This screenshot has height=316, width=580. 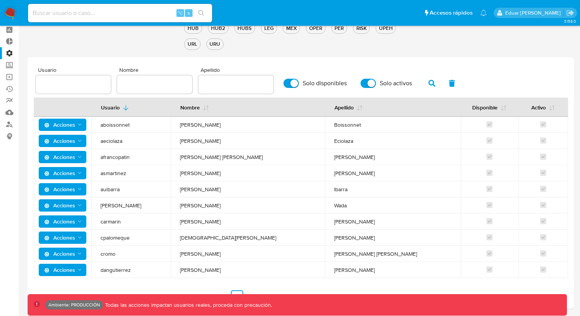 What do you see at coordinates (120, 13) in the screenshot?
I see `input: Buscar usuario o caso...` at bounding box center [120, 13].